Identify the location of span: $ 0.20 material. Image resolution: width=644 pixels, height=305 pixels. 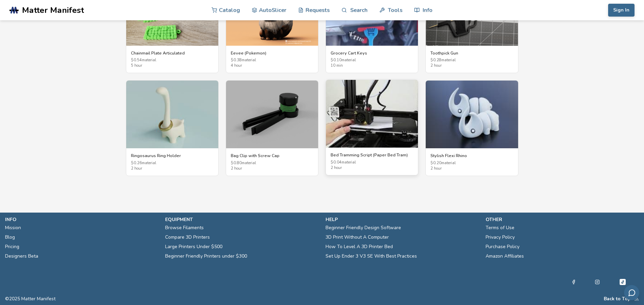
(472, 163).